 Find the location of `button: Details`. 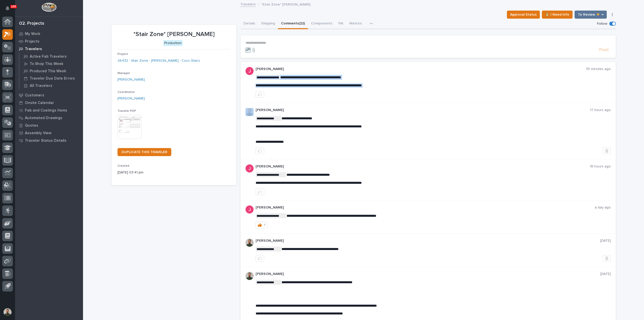

button: Details is located at coordinates (250, 24).